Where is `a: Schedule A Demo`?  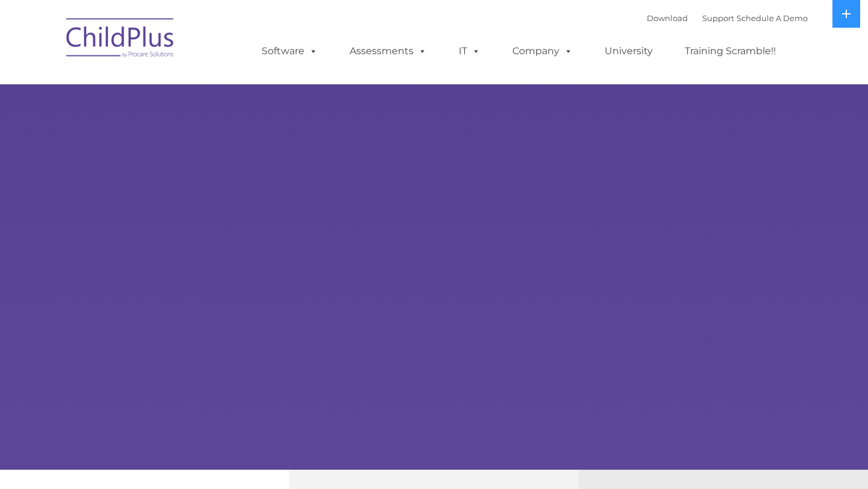 a: Schedule A Demo is located at coordinates (772, 18).